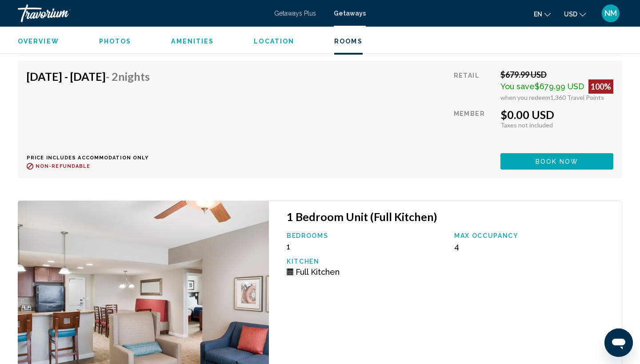 This screenshot has height=364, width=640. Describe the element at coordinates (542, 14) in the screenshot. I see `button: Change language` at that location.